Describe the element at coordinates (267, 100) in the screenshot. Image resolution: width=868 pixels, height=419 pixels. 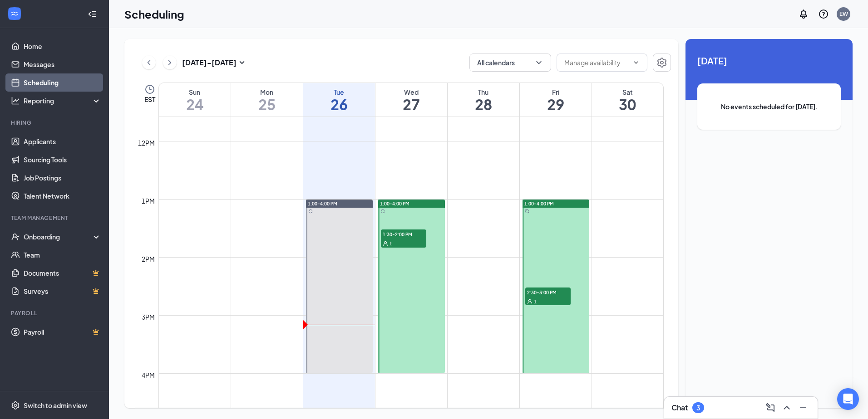
I see `a: August 25, 2025` at that location.